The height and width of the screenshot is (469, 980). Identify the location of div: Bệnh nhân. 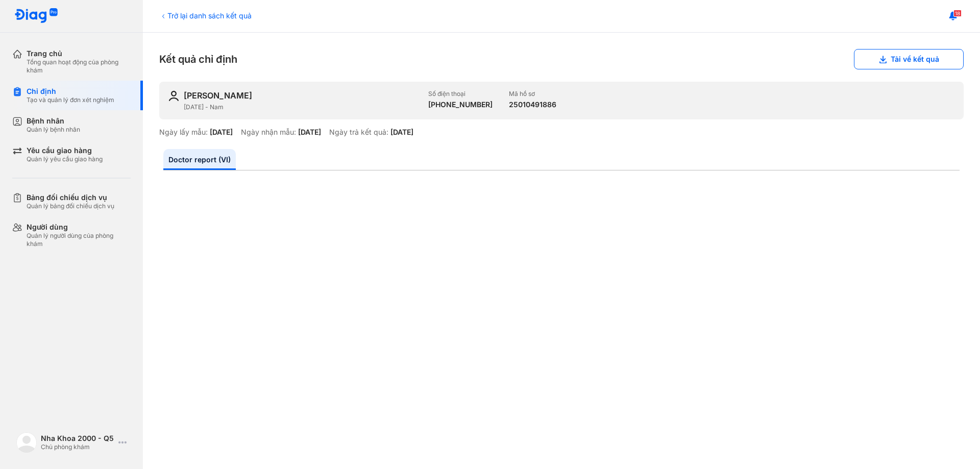
(53, 121).